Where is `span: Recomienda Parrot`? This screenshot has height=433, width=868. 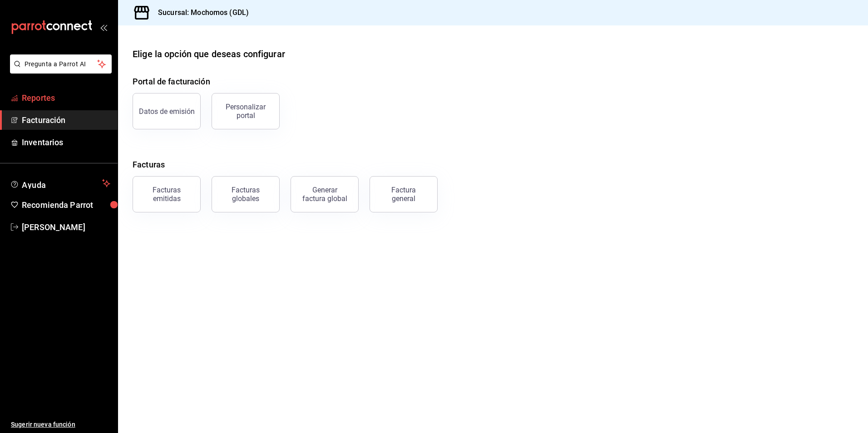 span: Recomienda Parrot is located at coordinates (66, 205).